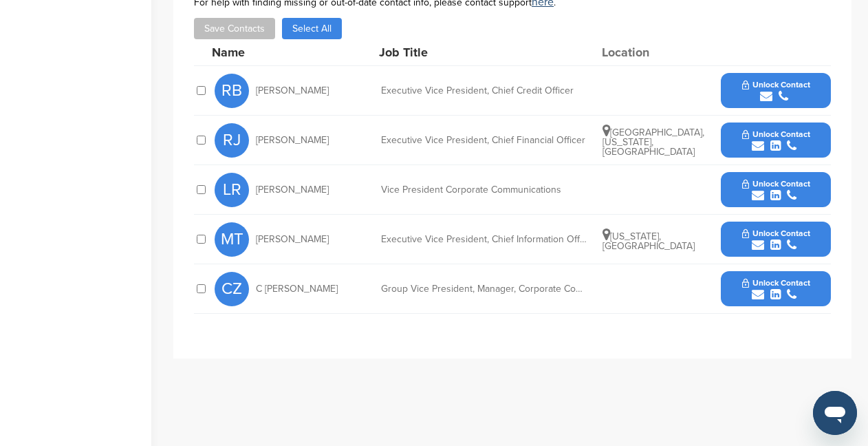 The image size is (868, 446). I want to click on div: Executive Vice President, Chief Financial Officer, so click(485, 140).